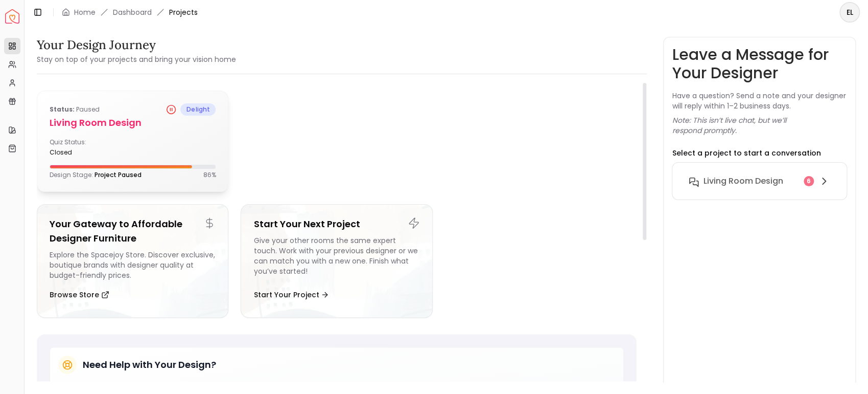 This screenshot has width=868, height=394. What do you see at coordinates (132, 123) in the screenshot?
I see `h5: Living Room design` at bounding box center [132, 123].